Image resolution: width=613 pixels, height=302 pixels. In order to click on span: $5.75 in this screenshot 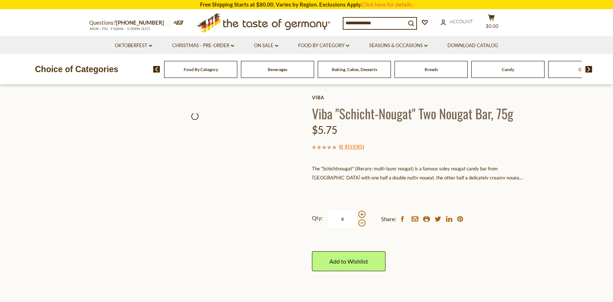, I will do `click(325, 130)`.